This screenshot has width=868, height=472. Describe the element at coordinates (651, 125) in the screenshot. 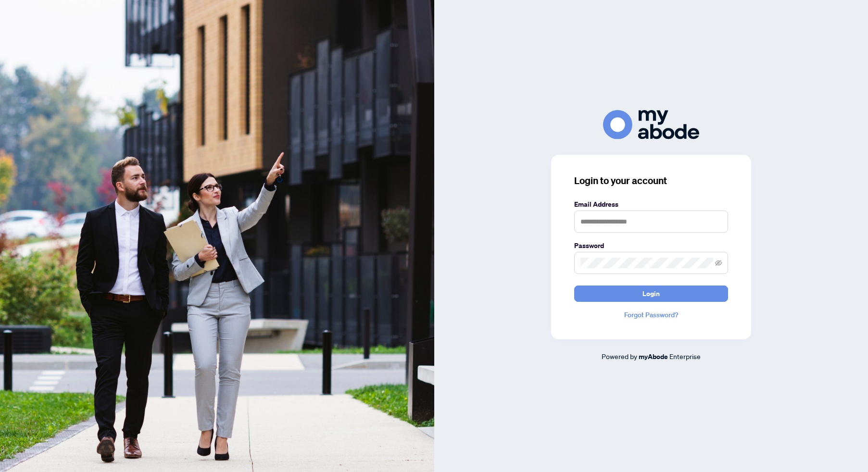

I see `img: ma-logo` at that location.